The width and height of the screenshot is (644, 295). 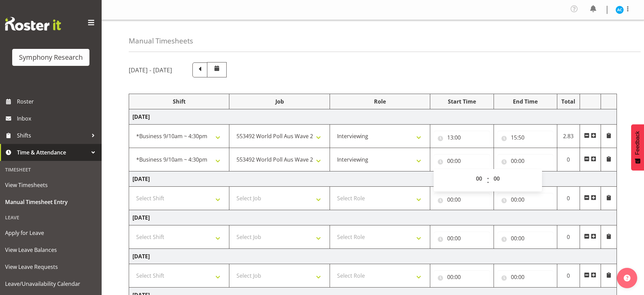 What do you see at coordinates (638, 143) in the screenshot?
I see `span: Feedback` at bounding box center [638, 143].